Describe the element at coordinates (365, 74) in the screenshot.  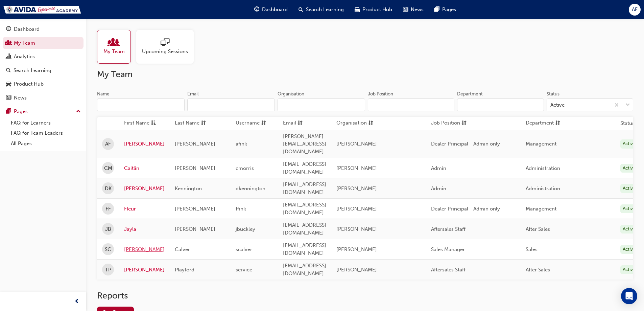
I see `h2: My Team` at that location.